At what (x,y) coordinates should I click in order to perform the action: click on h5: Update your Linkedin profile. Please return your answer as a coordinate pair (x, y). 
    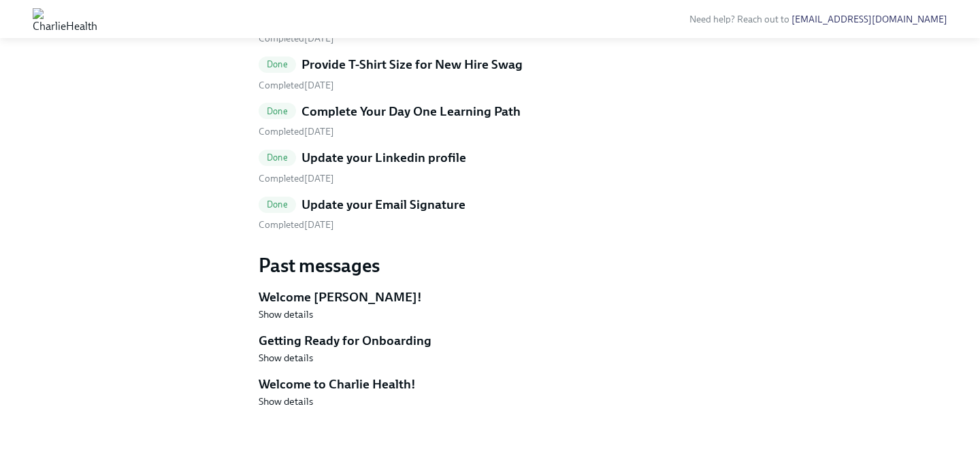
    Looking at the image, I should click on (384, 158).